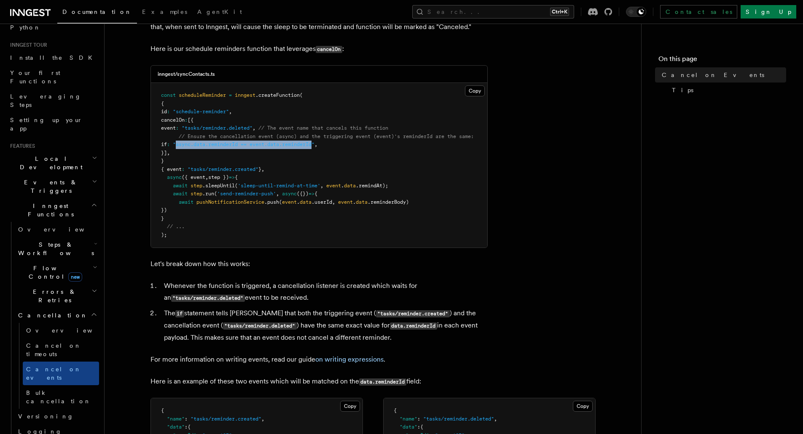 The image size is (803, 434). Describe the element at coordinates (97, 13) in the screenshot. I see `a: Documentation` at that location.